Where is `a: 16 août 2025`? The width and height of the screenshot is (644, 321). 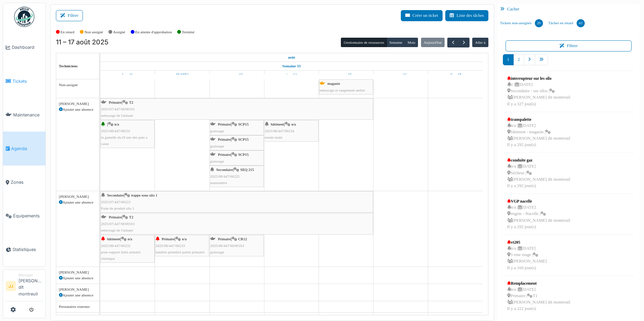
a: 16 août 2025 is located at coordinates (401, 75).